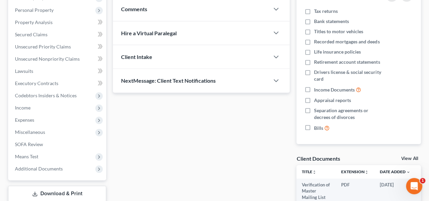 The width and height of the screenshot is (429, 201). What do you see at coordinates (39, 168) in the screenshot?
I see `span: Additional Documents` at bounding box center [39, 168].